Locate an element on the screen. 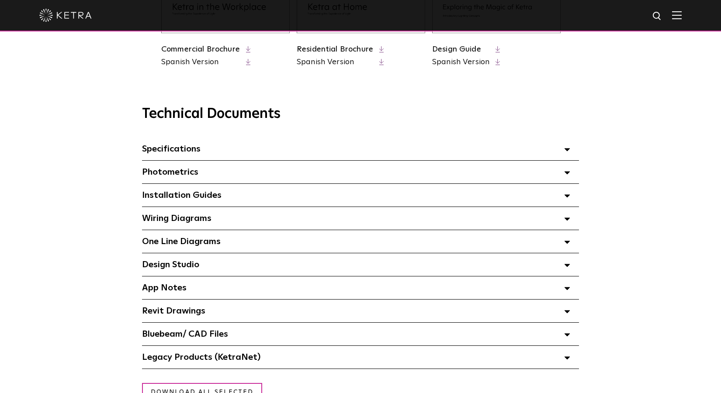 This screenshot has width=721, height=393. span: App Notes is located at coordinates (164, 288).